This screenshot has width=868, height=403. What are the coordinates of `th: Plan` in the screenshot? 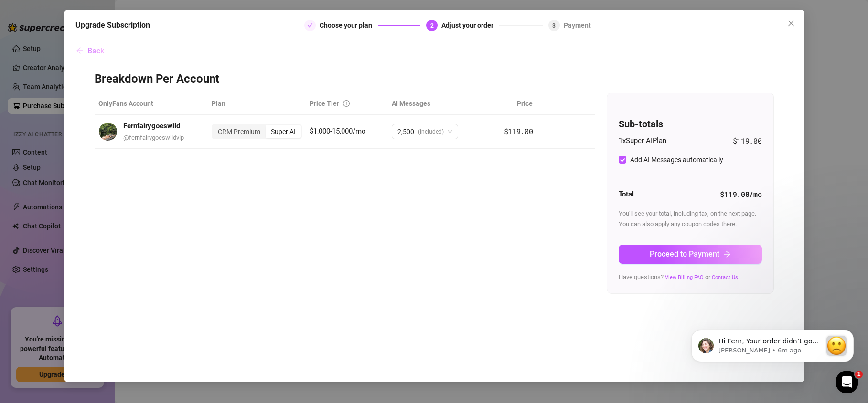 It's located at (257, 104).